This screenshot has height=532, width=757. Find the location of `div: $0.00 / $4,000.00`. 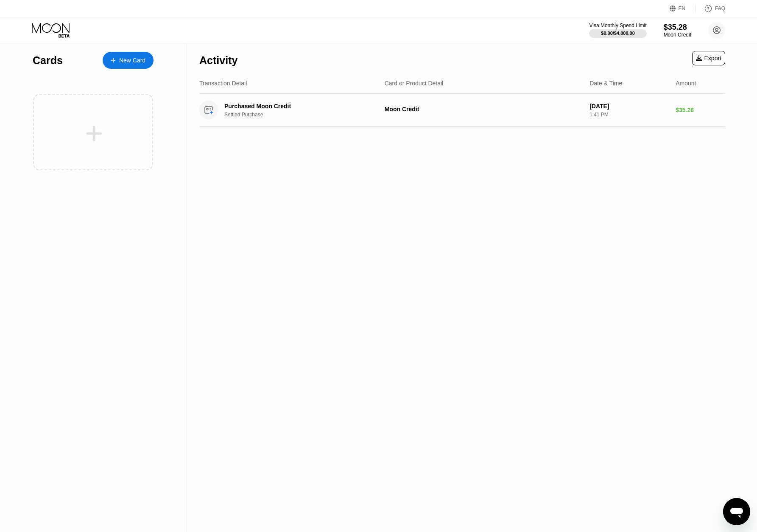

div: $0.00 / $4,000.00 is located at coordinates (618, 33).